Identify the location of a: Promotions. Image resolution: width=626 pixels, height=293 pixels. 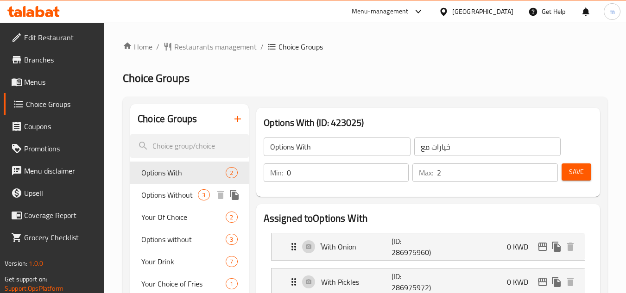
(54, 149).